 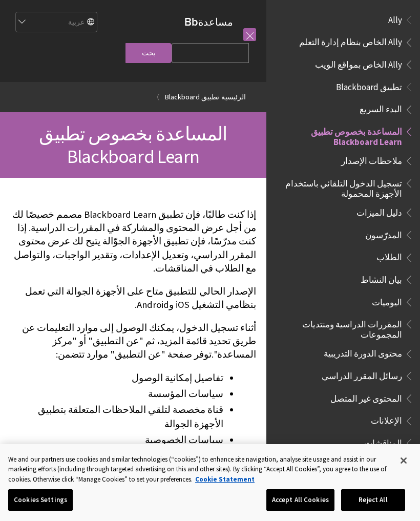 I want to click on nav: Book outline for Anthology Ally Help, so click(x=343, y=42).